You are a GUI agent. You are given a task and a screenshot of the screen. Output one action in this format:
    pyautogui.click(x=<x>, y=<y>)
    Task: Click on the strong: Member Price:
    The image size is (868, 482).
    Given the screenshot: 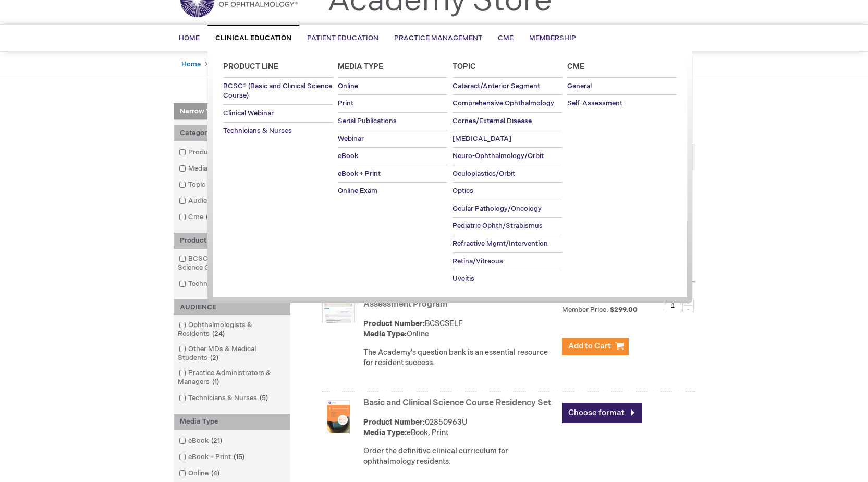 What is the action you would take?
    pyautogui.click(x=584, y=310)
    